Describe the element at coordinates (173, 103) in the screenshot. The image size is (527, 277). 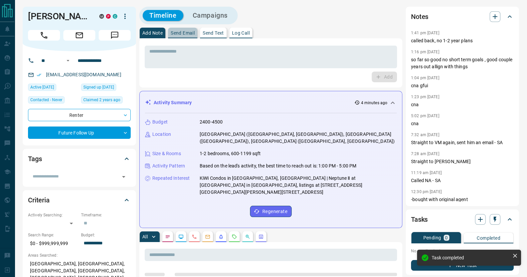
I see `p: Activity Summary` at that location.